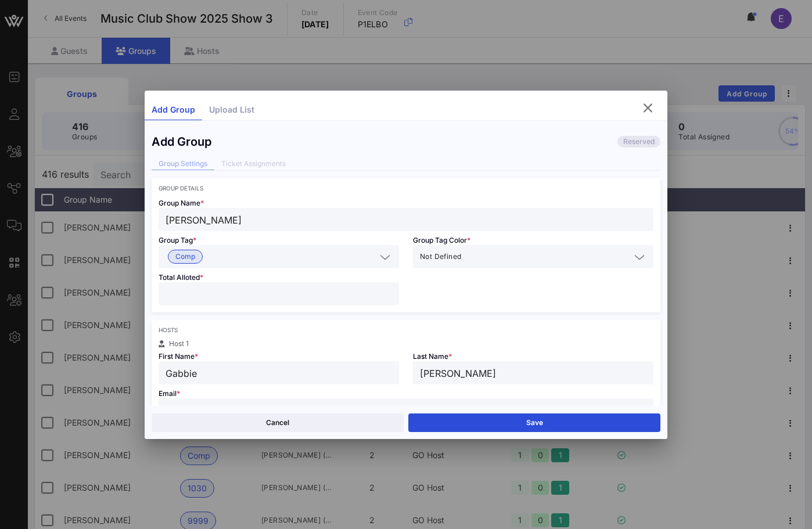 This screenshot has height=529, width=812. Describe the element at coordinates (181, 278) in the screenshot. I see `span: Total Alloted` at that location.